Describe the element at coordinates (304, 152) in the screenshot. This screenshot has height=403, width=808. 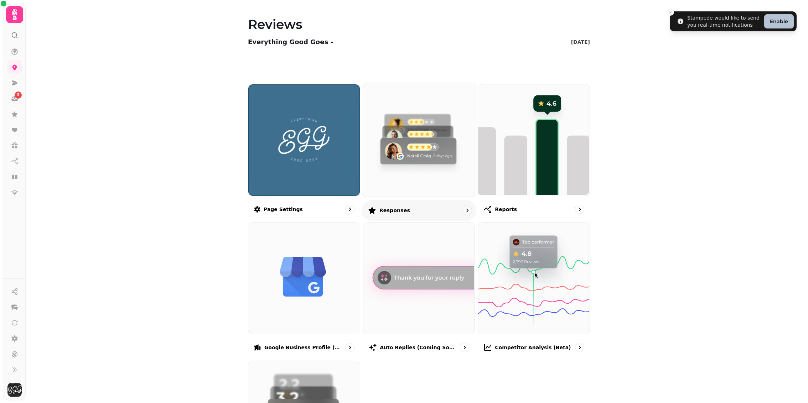
I see `a: Page settings` at that location.